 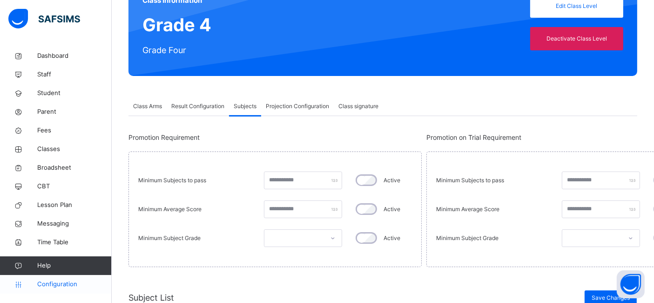 I want to click on span: Help, so click(x=74, y=265).